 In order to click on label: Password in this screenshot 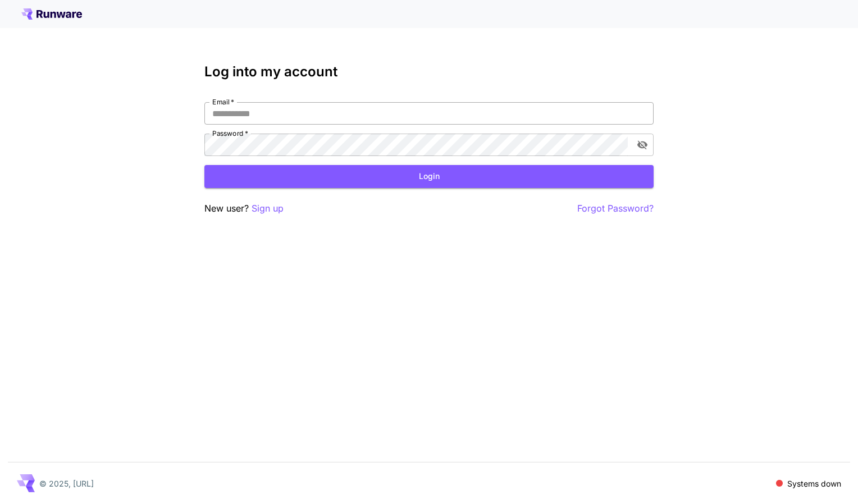, I will do `click(231, 133)`.